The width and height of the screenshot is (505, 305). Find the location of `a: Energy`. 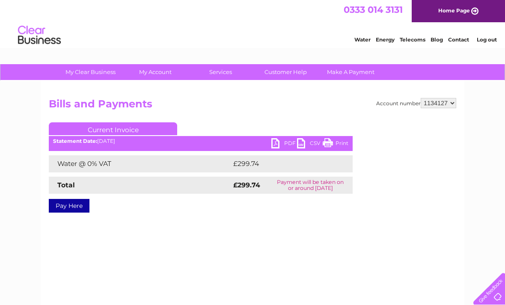

a: Energy is located at coordinates (385, 39).